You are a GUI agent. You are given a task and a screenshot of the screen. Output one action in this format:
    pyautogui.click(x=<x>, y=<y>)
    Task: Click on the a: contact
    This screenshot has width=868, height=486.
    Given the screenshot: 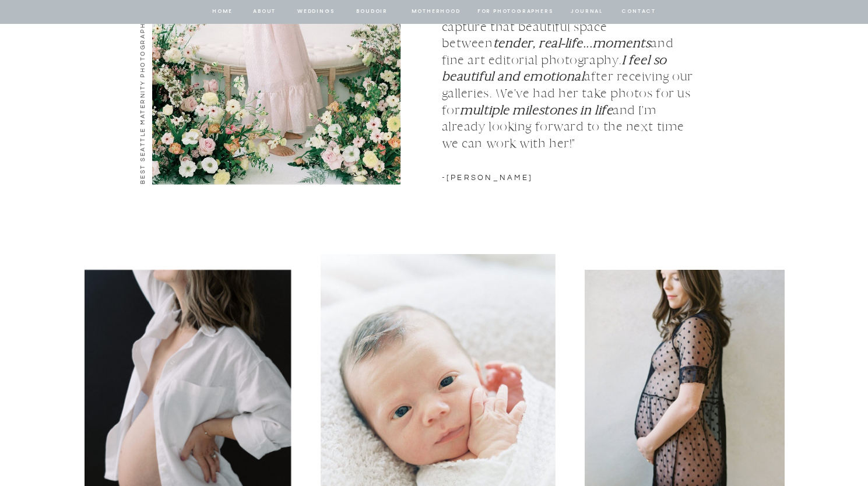 What is the action you would take?
    pyautogui.click(x=639, y=12)
    